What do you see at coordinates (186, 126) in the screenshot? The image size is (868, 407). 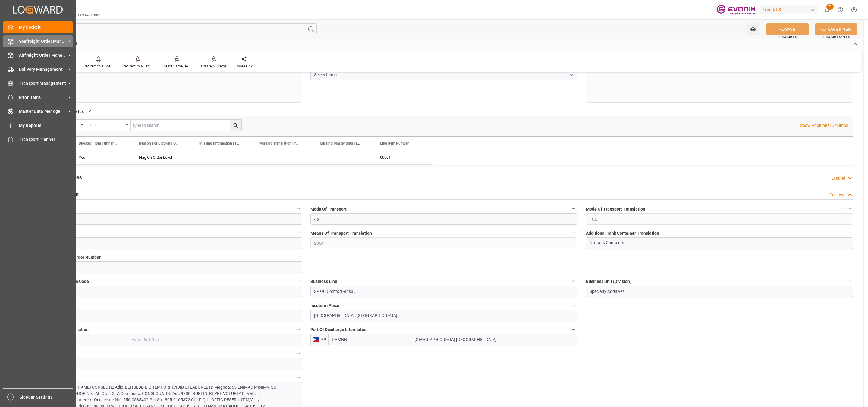 I see `input: Type to search` at bounding box center [186, 126].